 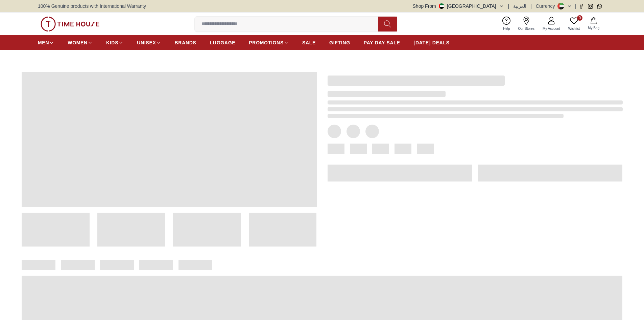 I want to click on span: BRANDS, so click(x=186, y=43).